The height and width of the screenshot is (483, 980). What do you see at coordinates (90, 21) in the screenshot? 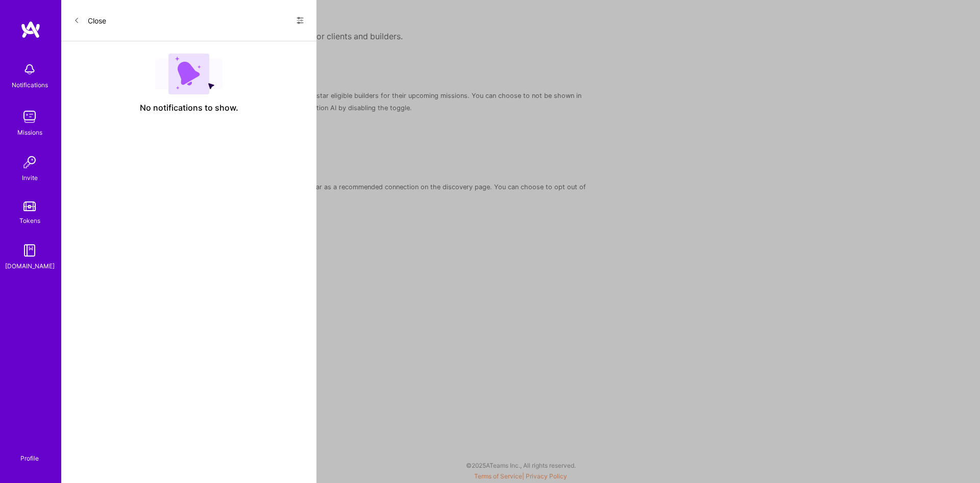
I see `button: Close` at bounding box center [90, 21].